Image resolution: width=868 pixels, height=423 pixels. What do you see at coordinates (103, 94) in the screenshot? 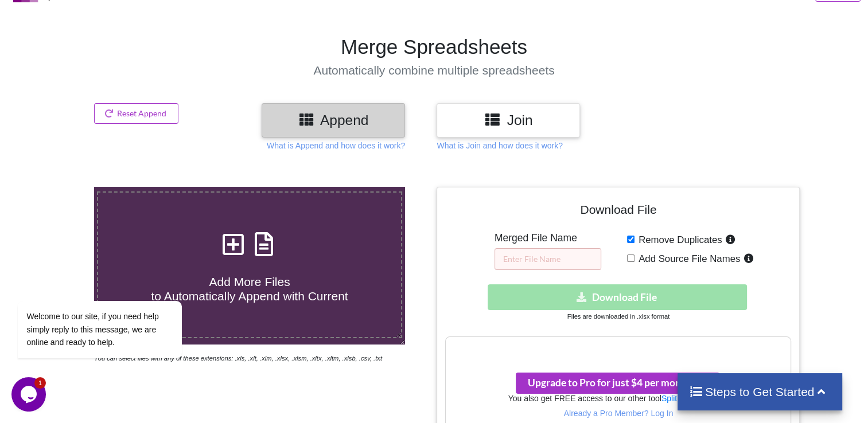
I see `div: Welcome to our site, if you need help simply reply to this message, we are online and ready to help.` at bounding box center [103, 94].